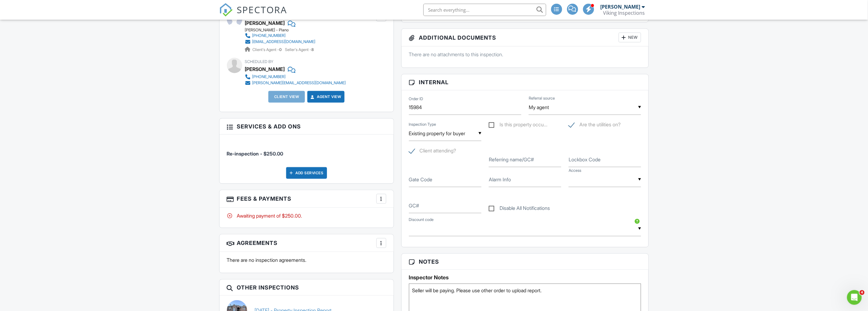  I want to click on h3: Services & Add ons, so click(306, 126).